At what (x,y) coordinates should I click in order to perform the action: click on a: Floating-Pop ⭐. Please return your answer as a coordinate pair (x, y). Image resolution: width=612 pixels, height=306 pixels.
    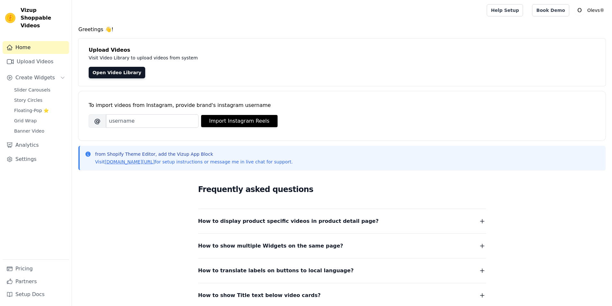
    Looking at the image, I should click on (40, 111).